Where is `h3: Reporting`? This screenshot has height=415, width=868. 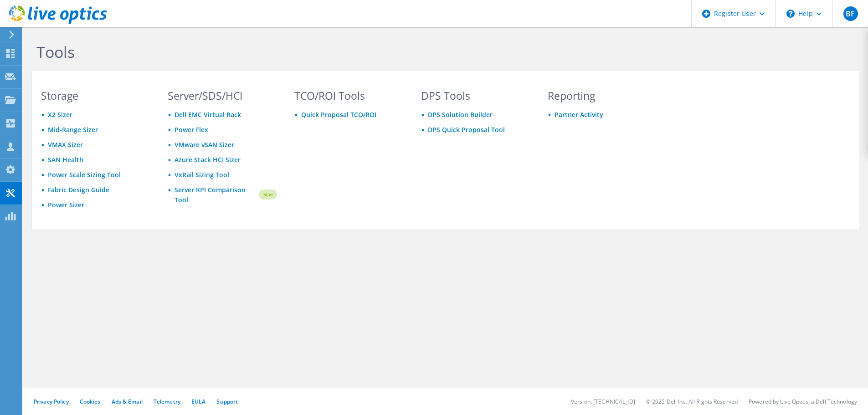
h3: Reporting is located at coordinates (602, 96).